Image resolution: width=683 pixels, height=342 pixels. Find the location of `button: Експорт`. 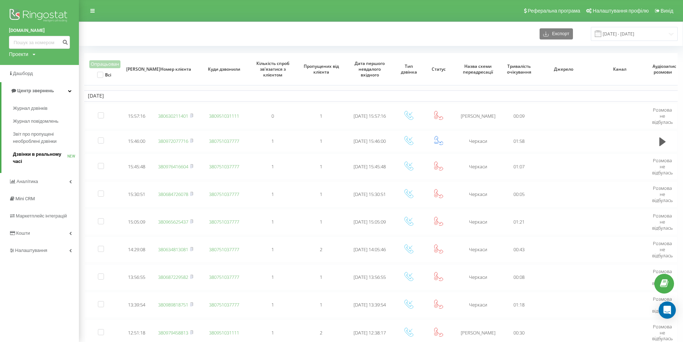

button: Експорт is located at coordinates (556, 34).